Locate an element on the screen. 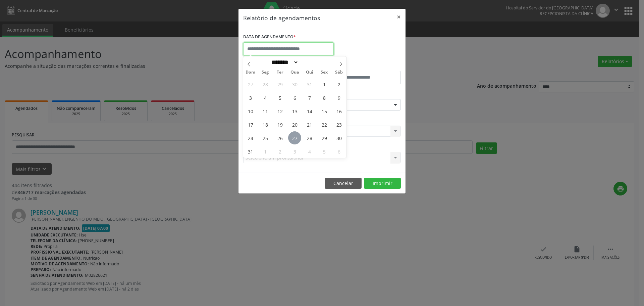 This screenshot has height=306, width=644. span: Agosto 28, 2025 is located at coordinates (309, 137).